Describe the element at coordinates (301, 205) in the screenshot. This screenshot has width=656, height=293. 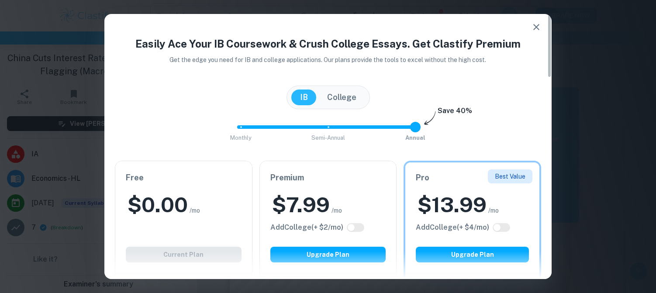
I see `h2: $ 7.99` at that location.